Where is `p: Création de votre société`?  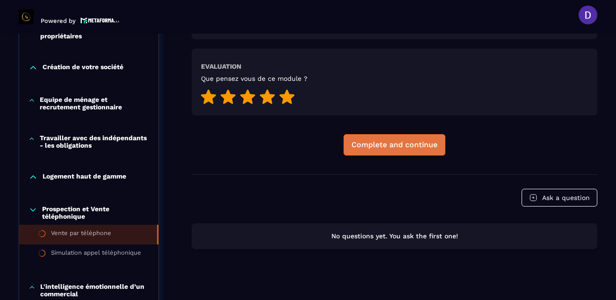
p: Création de votre société is located at coordinates (83, 68).